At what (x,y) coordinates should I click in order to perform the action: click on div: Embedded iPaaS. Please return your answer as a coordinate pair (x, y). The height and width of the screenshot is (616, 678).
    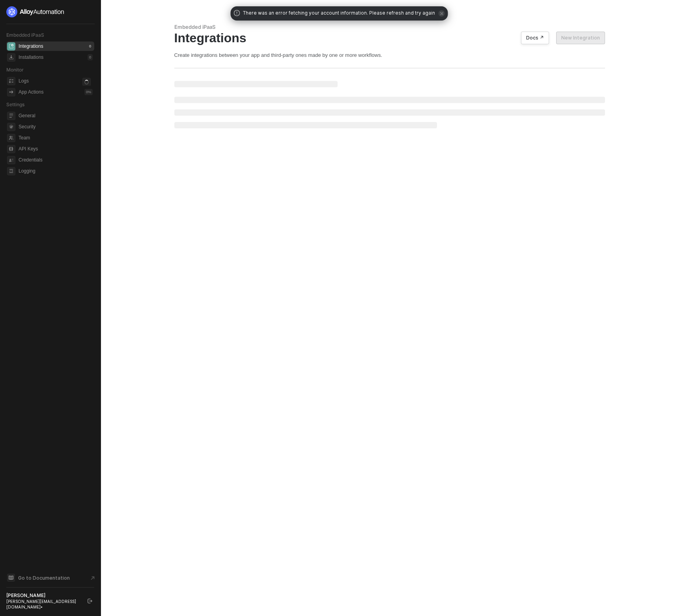
    Looking at the image, I should click on (390, 27).